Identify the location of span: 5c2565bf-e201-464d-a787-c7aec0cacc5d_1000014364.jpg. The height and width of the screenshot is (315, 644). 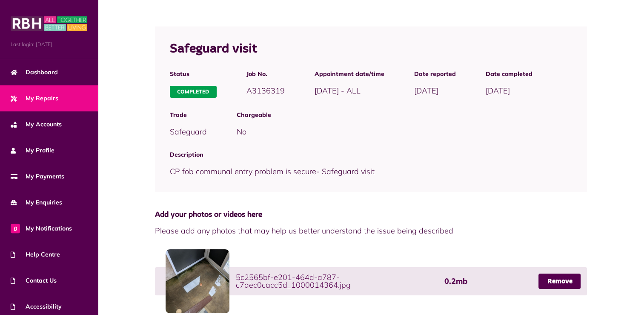
(336, 280).